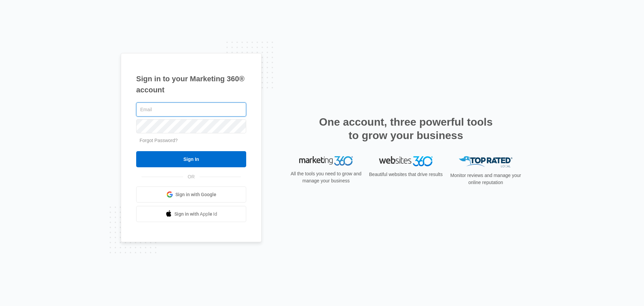  I want to click on span: Sign in with Apple Id, so click(196, 214).